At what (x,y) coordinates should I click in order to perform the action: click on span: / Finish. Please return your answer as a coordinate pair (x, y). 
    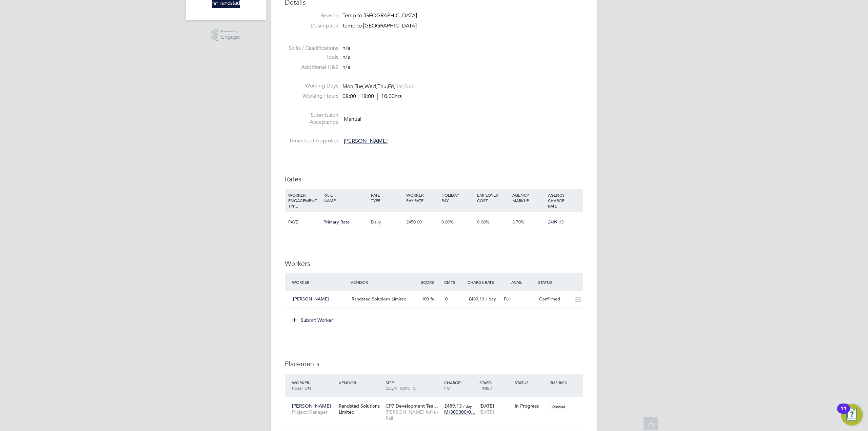
    Looking at the image, I should click on (486, 385).